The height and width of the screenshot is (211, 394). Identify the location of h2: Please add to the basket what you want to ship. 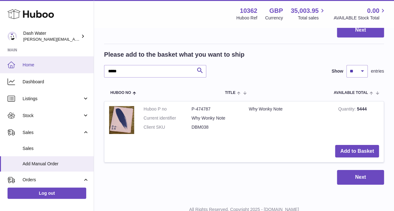
(174, 55).